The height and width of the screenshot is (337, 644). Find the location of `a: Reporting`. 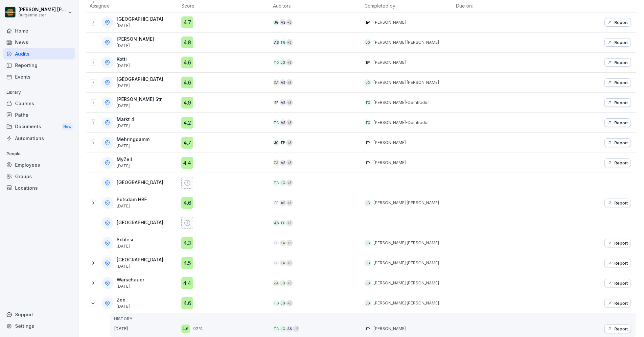

a: Reporting is located at coordinates (39, 65).